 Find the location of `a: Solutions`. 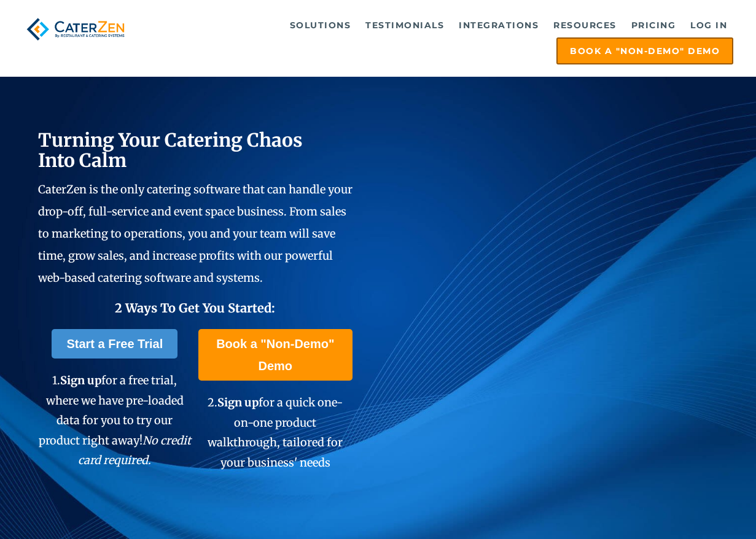

a: Solutions is located at coordinates (320, 25).